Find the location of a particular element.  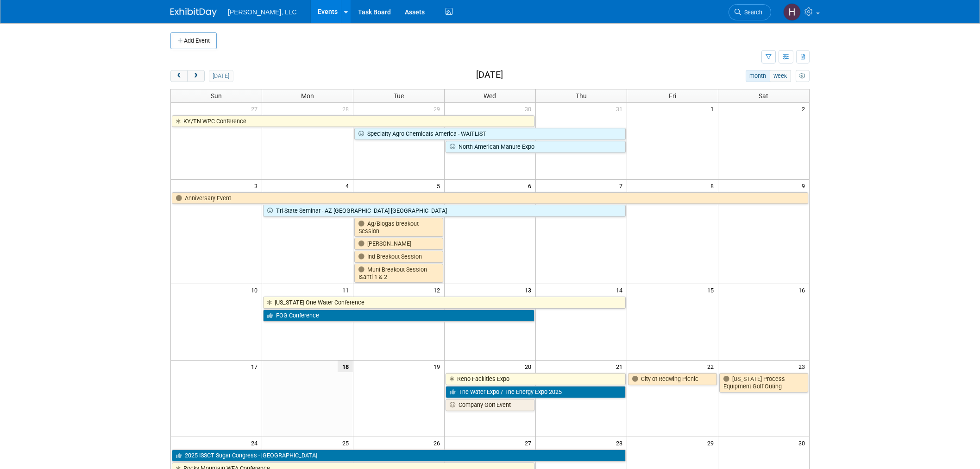

span: Mon is located at coordinates (308, 96).